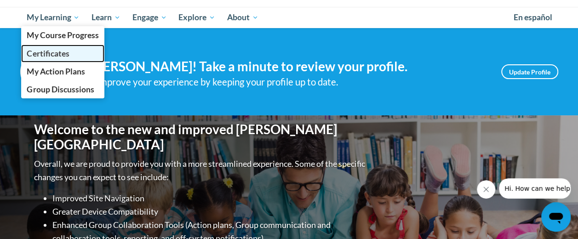 The image size is (578, 239). Describe the element at coordinates (530, 72) in the screenshot. I see `a: Update Profile` at that location.